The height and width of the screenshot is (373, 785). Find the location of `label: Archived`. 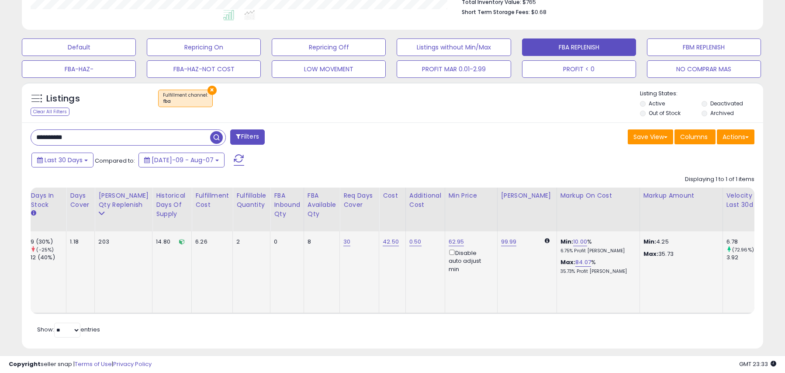

label: Archived is located at coordinates (722, 113).